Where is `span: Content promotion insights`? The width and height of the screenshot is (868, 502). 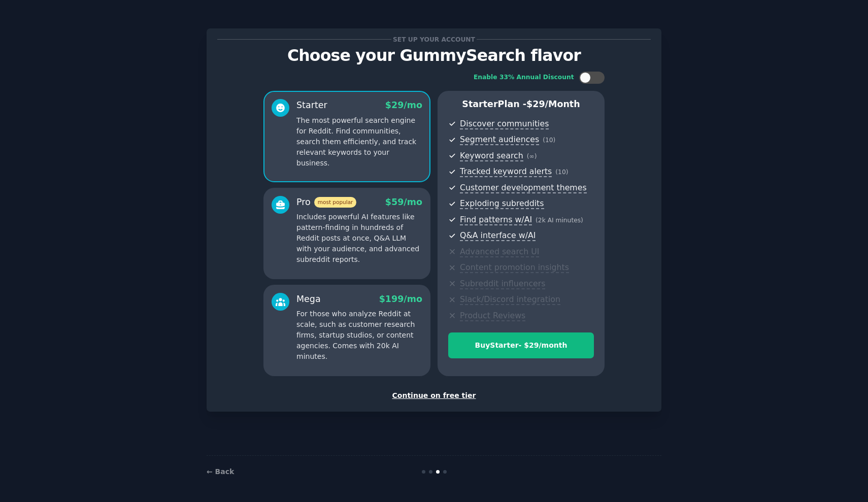 span: Content promotion insights is located at coordinates (514, 268).